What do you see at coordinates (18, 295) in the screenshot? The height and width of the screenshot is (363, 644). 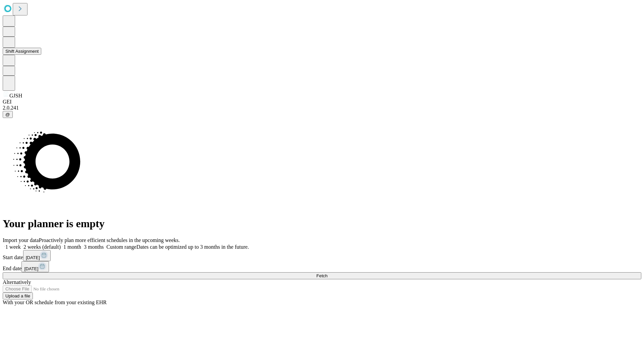 I see `button: Upload a file` at bounding box center [18, 295].